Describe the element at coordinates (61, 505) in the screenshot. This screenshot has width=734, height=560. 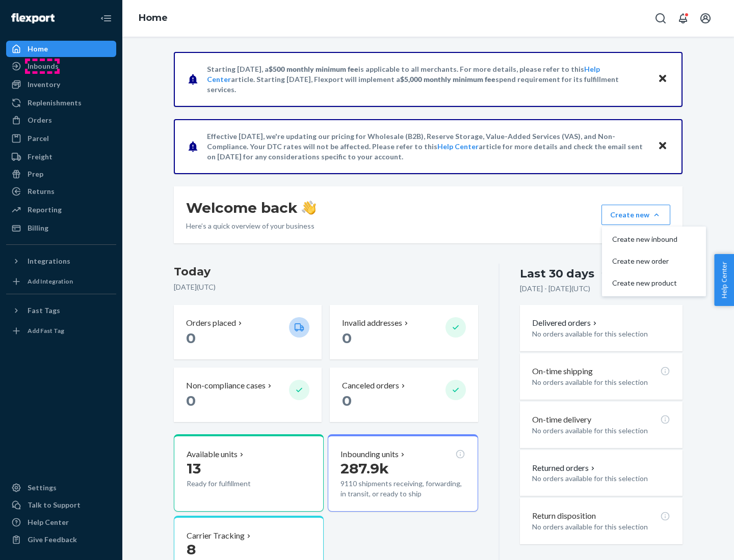
I see `a: Talk to Support` at that location.